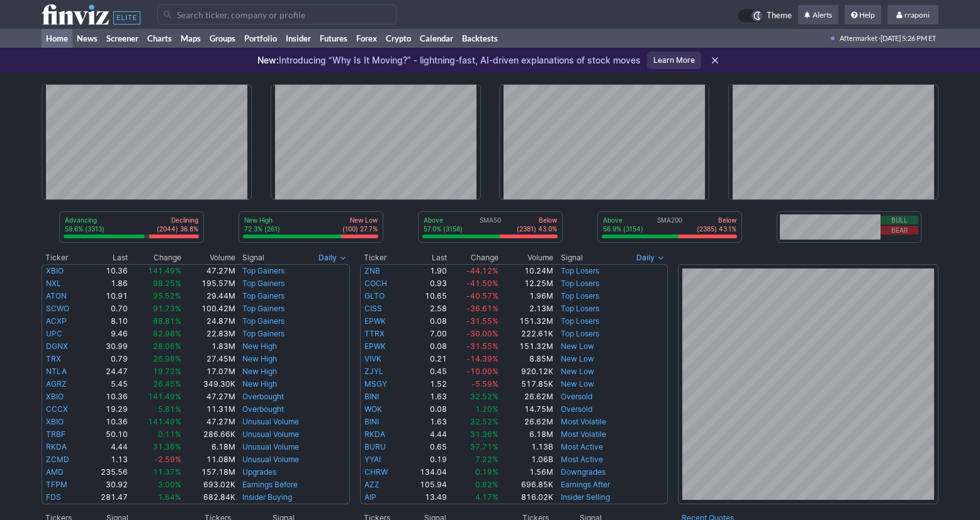  I want to click on a: Most Volatile, so click(583, 421).